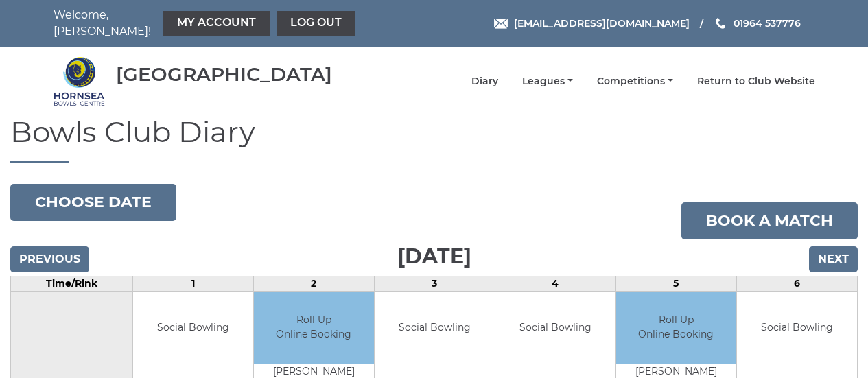  I want to click on td: Time/Rink, so click(72, 285).